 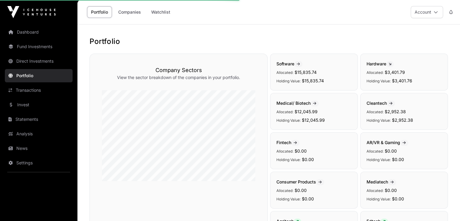 What do you see at coordinates (179, 77) in the screenshot?
I see `p: View the sector breakdown of the companies in your portfolio.` at bounding box center [179, 77].